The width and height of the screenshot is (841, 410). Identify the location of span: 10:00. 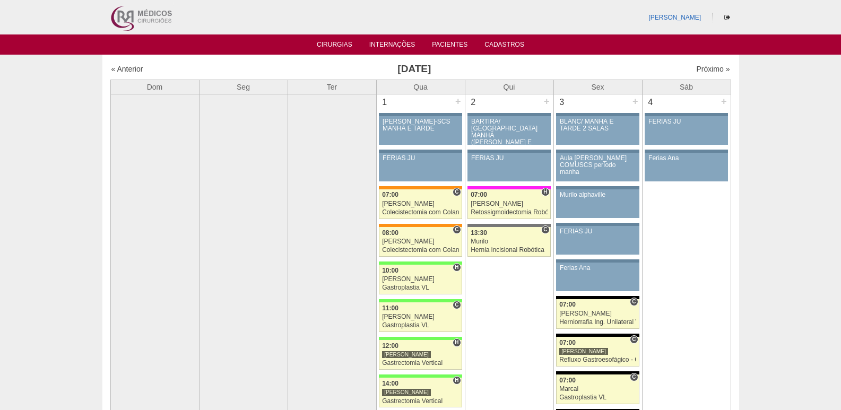
(390, 271).